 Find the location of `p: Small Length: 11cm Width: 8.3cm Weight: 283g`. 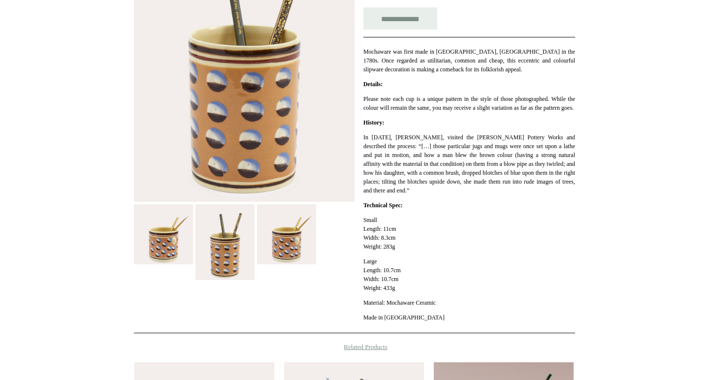

p: Small Length: 11cm Width: 8.3cm Weight: 283g is located at coordinates (469, 233).